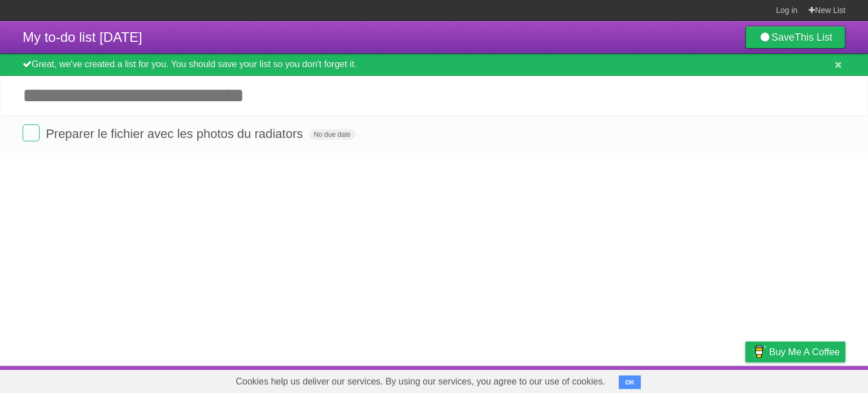  What do you see at coordinates (758, 352) in the screenshot?
I see `img: Buy me a coffee` at bounding box center [758, 352].